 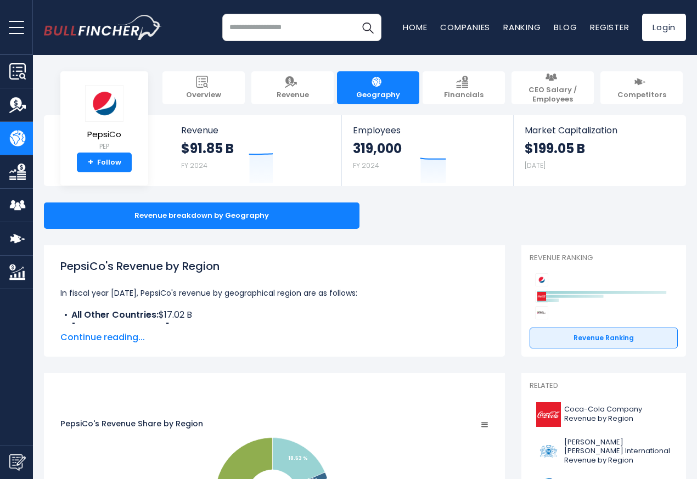 I want to click on a: Ranking, so click(x=522, y=27).